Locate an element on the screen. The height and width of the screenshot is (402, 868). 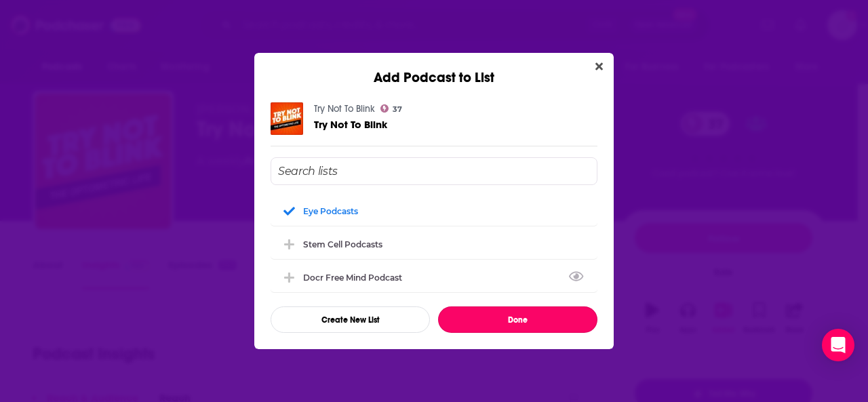
button: View Link is located at coordinates (406, 280).